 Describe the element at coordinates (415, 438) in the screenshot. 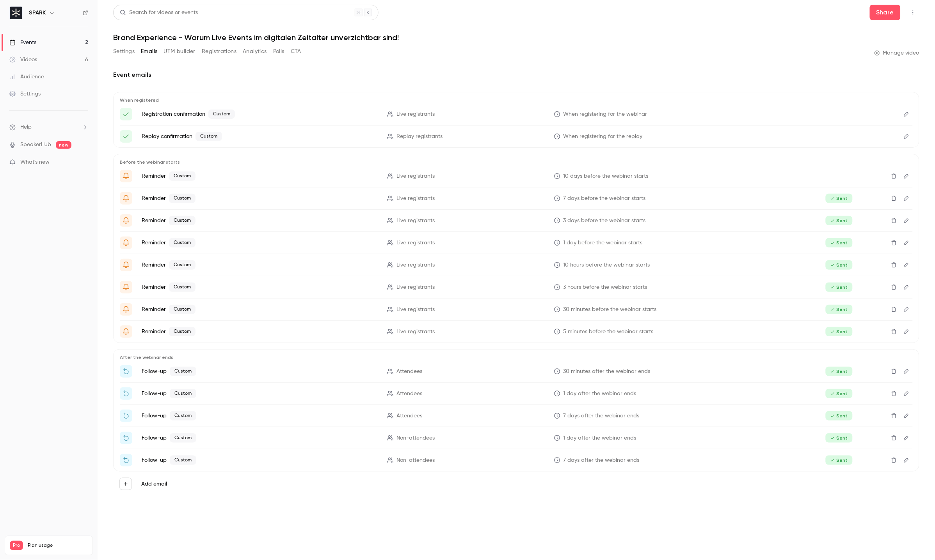

I see `span: Non-attendees` at that location.